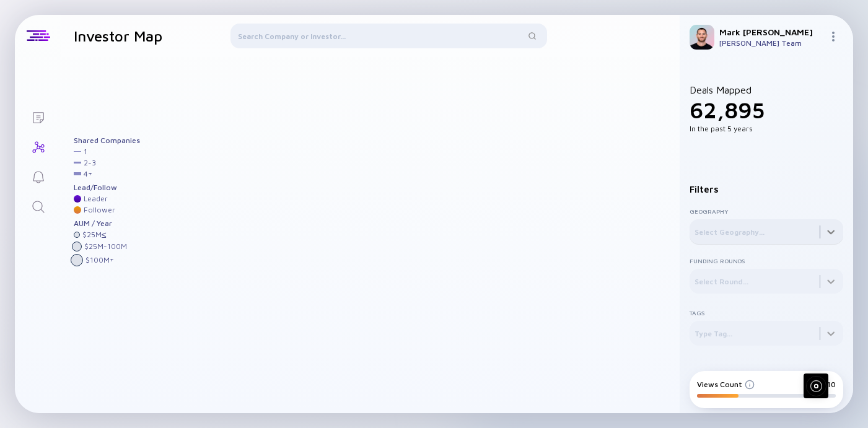  What do you see at coordinates (99, 210) in the screenshot?
I see `div: Follower` at bounding box center [99, 210].